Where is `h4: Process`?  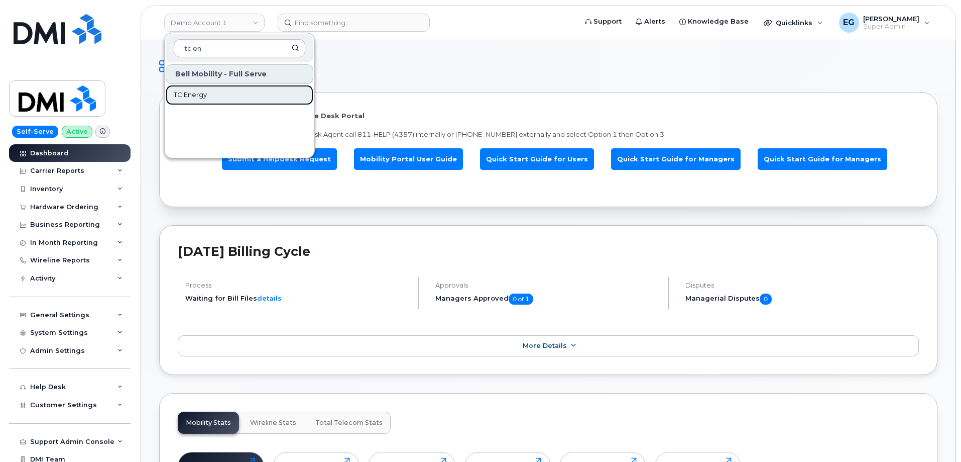 h4: Process is located at coordinates (297, 285).